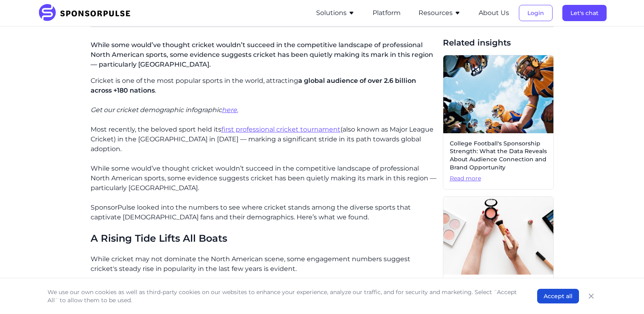  I want to click on span: College Football's Sponsorship Strength: What the Data Reveals About Audience Connection and Bran..., so click(498, 156).